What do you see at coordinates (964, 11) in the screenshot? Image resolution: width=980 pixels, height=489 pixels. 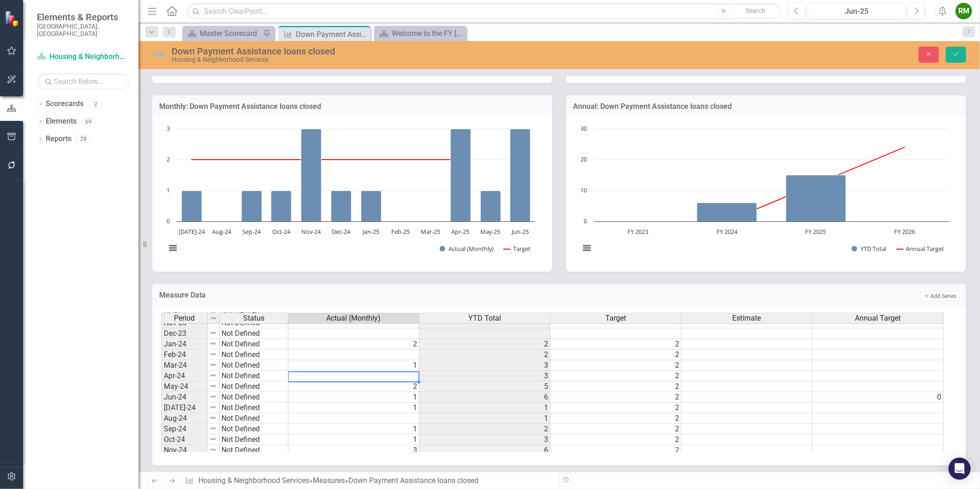 I see `button: RM` at bounding box center [964, 11].